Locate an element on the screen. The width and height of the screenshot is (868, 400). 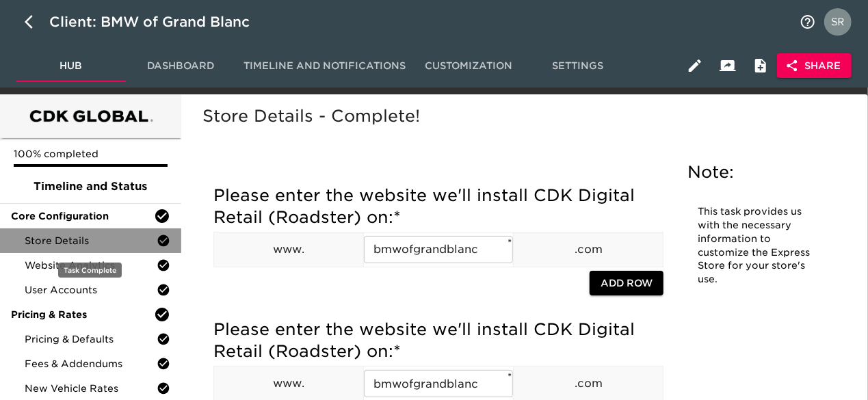
span: Website Analytics is located at coordinates (90, 265).